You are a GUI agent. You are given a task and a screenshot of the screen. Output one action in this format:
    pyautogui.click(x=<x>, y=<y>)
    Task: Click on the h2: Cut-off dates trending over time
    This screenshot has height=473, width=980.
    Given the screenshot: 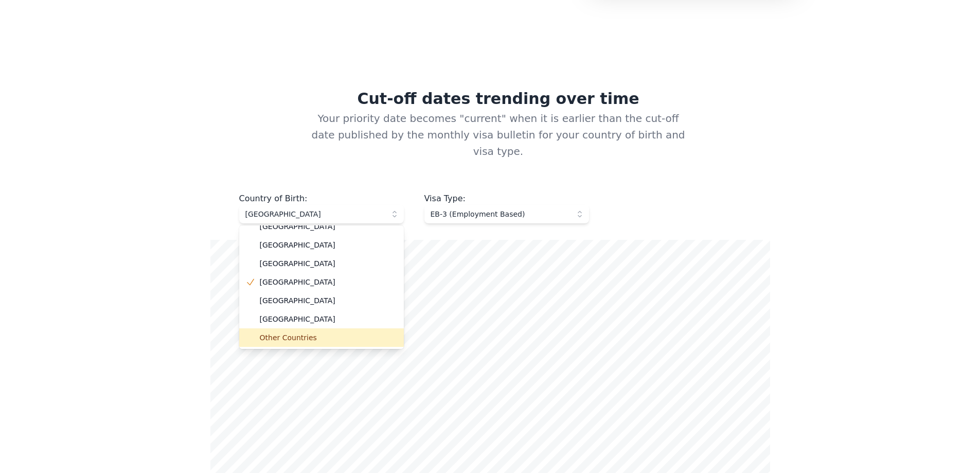 What is the action you would take?
    pyautogui.click(x=490, y=100)
    